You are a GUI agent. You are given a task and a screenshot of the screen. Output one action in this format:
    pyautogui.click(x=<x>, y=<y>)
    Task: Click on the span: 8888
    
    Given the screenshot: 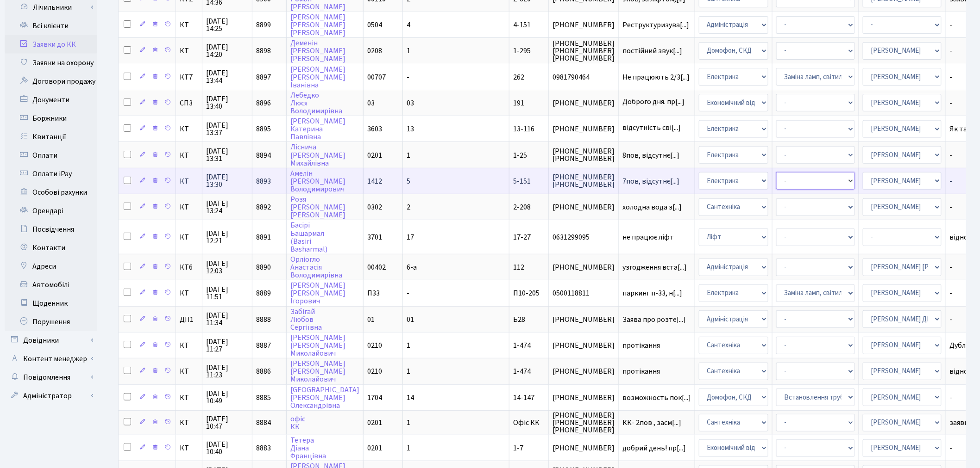 What is the action you would take?
    pyautogui.click(x=263, y=320)
    